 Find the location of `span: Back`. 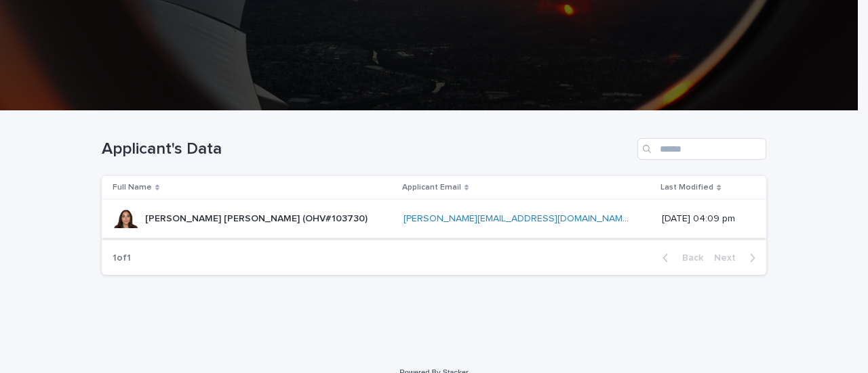

span: Back is located at coordinates (689, 258).